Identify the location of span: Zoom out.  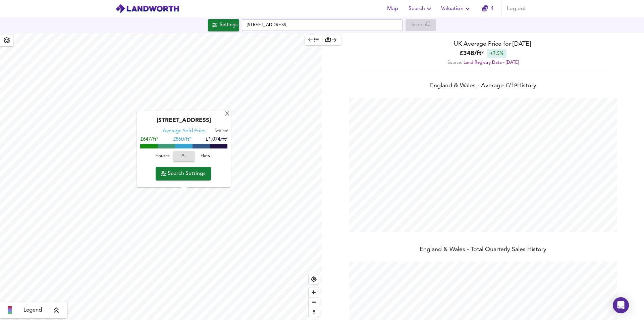
(314, 302).